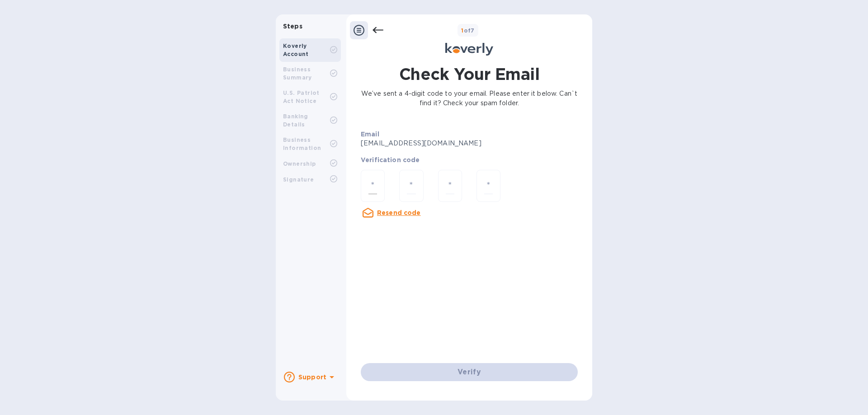  Describe the element at coordinates (370, 134) in the screenshot. I see `b: Email` at that location.